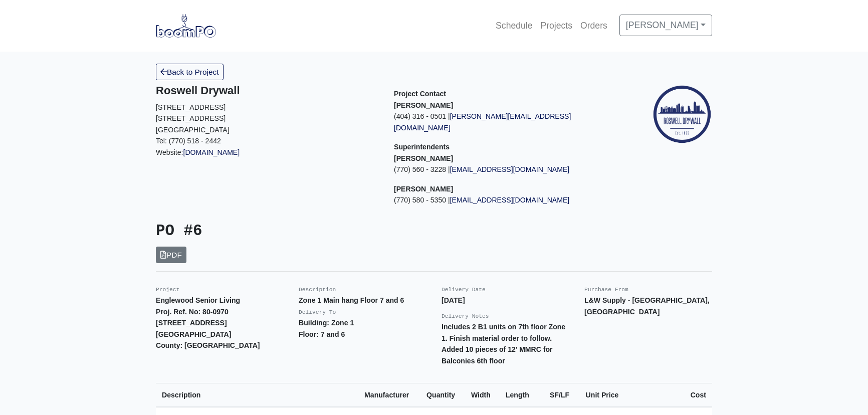 This screenshot has width=868, height=415. Describe the element at coordinates (443, 395) in the screenshot. I see `th: Quantity` at that location.